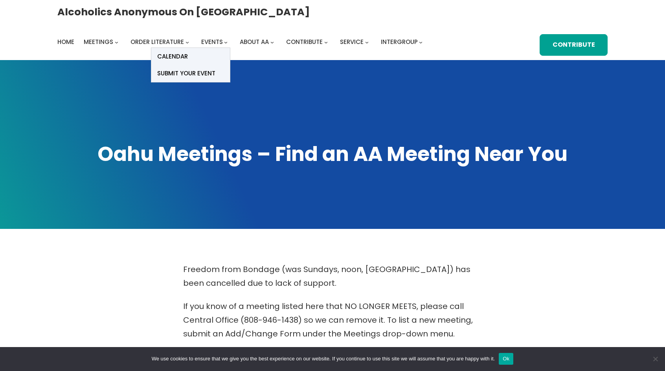 Image resolution: width=665 pixels, height=371 pixels. Describe the element at coordinates (187, 42) in the screenshot. I see `button: Order Literature submenu` at that location.